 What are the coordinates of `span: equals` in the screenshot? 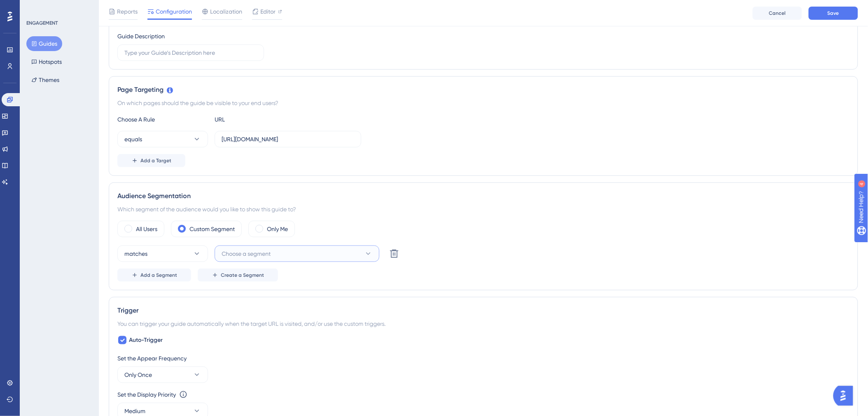 It's located at (133, 139).